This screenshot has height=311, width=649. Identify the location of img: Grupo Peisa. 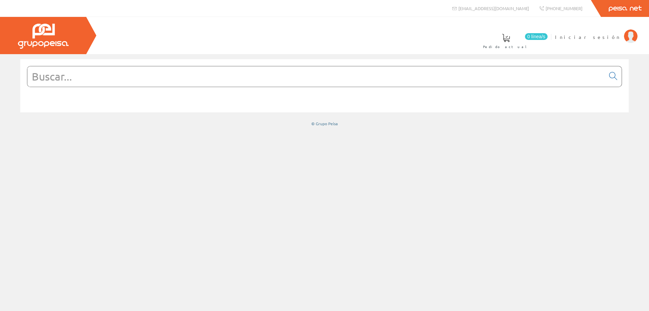
(43, 36).